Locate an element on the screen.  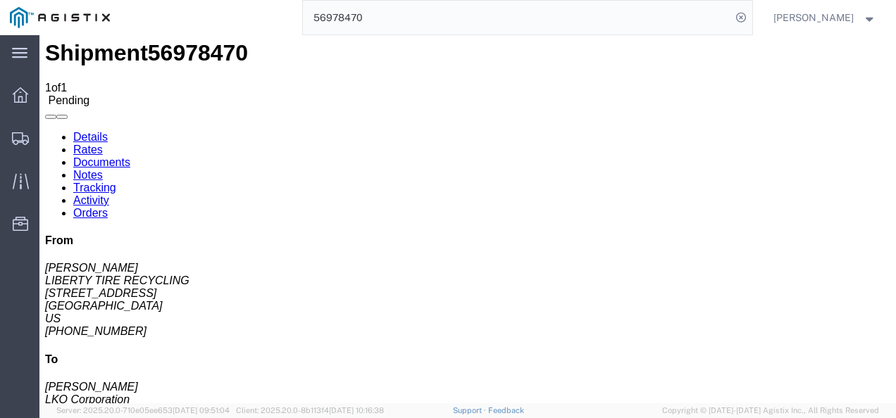
a: Support is located at coordinates (470, 410).